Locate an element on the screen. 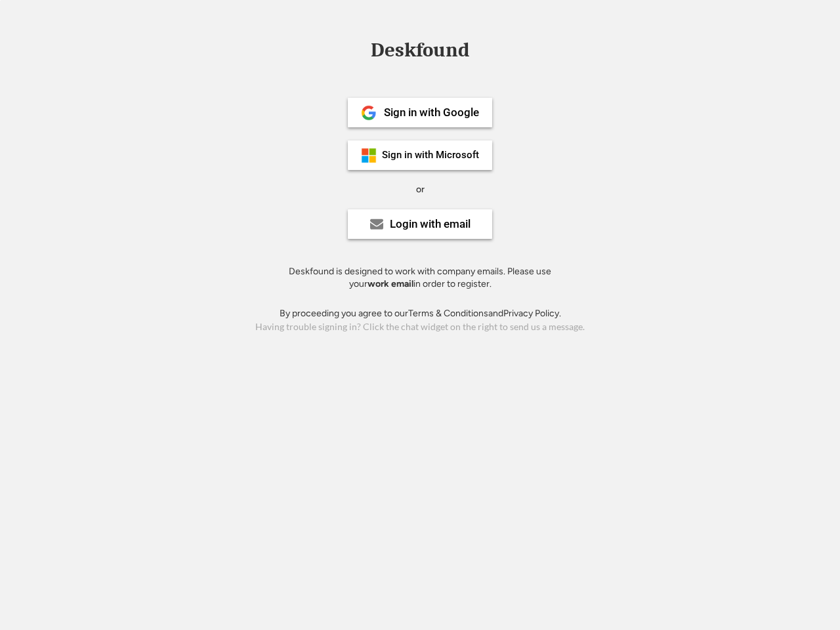 This screenshot has height=630, width=840. div: Deskfound is located at coordinates (420, 50).